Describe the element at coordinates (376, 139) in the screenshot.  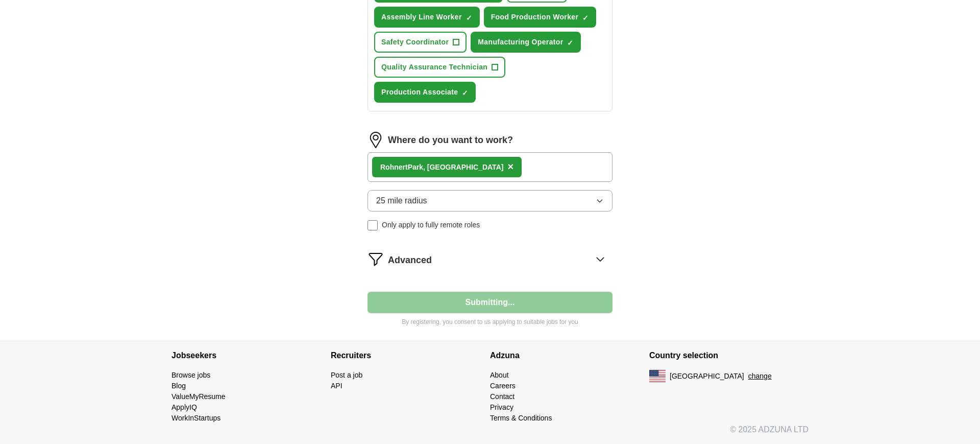
I see `img: location.png` at that location.